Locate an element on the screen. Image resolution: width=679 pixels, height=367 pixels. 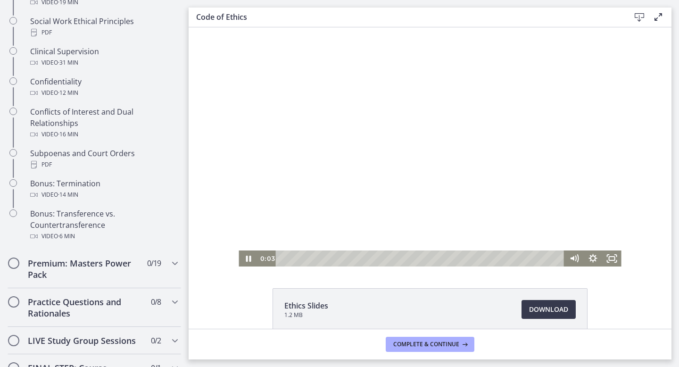
h2: Premium: Masters Power Pack is located at coordinates (85, 269).